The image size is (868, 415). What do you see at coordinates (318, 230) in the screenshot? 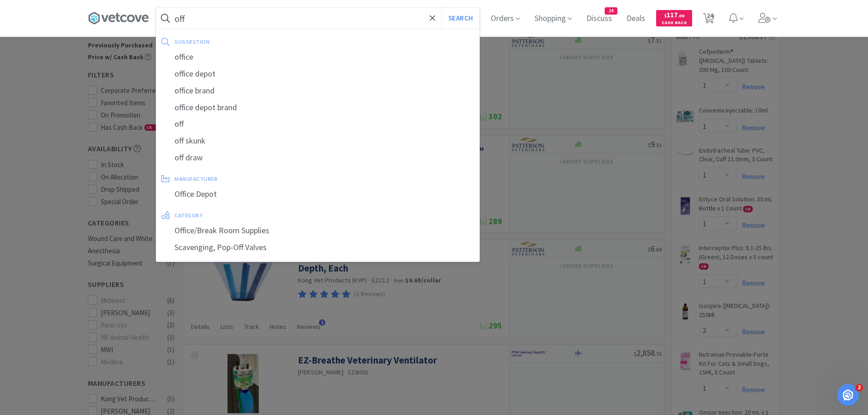
I see `div: Office/Break Room Supplies` at bounding box center [318, 230].